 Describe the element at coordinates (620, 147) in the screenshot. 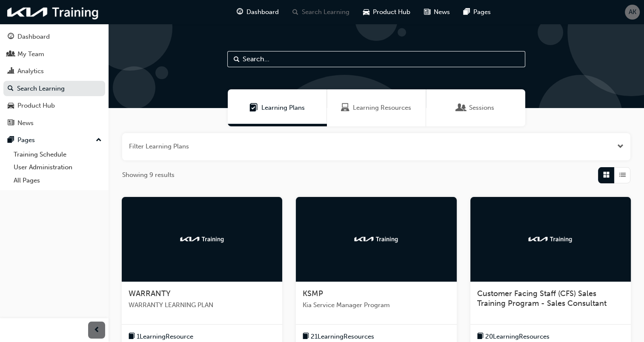

I see `button: Open the filter` at that location.